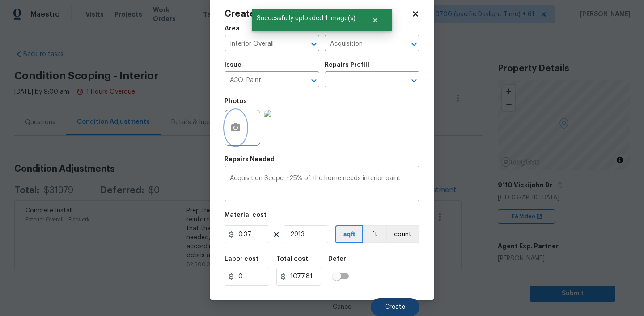 Image resolution: width=644 pixels, height=316 pixels. Describe the element at coordinates (342, 307) in the screenshot. I see `button: Cancel` at that location.